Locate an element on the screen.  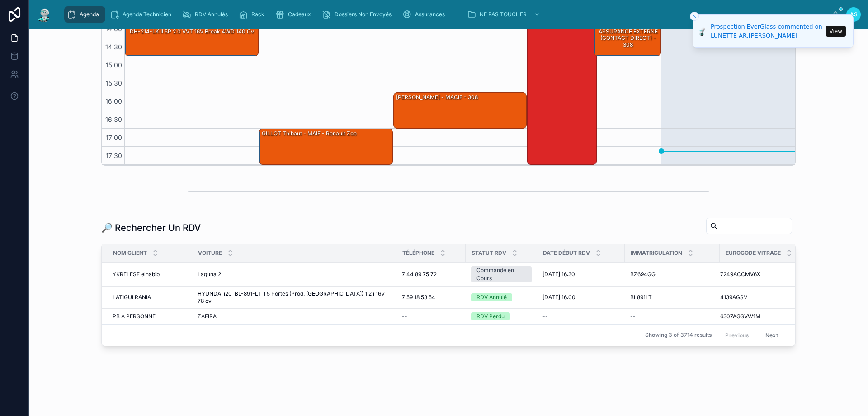
a: Dossiers Non Envoyés is located at coordinates (358, 14).